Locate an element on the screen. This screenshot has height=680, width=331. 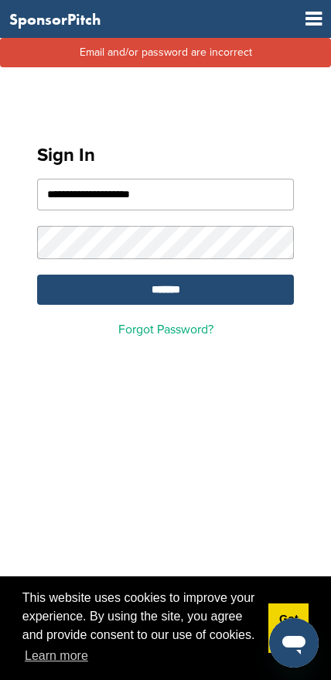
span: This website uses cookies to improve your experience. By using the site, you agree and provide co... is located at coordinates (139, 629).